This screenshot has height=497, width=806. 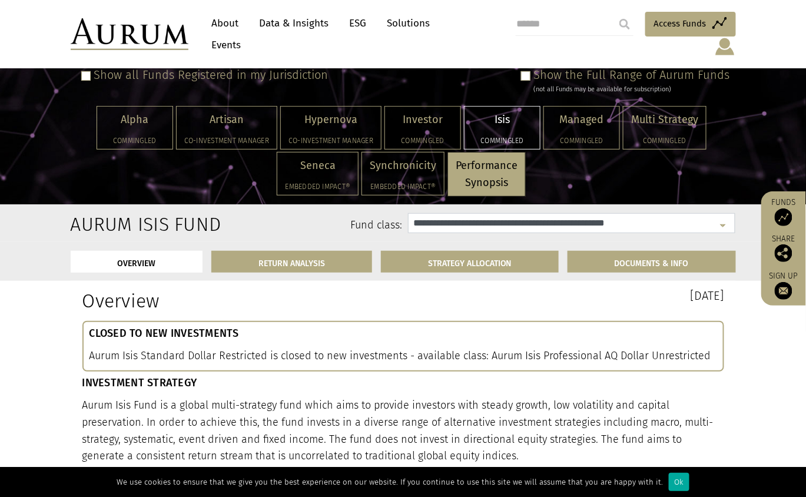 What do you see at coordinates (239, 301) in the screenshot?
I see `h1: Overview` at bounding box center [239, 301].